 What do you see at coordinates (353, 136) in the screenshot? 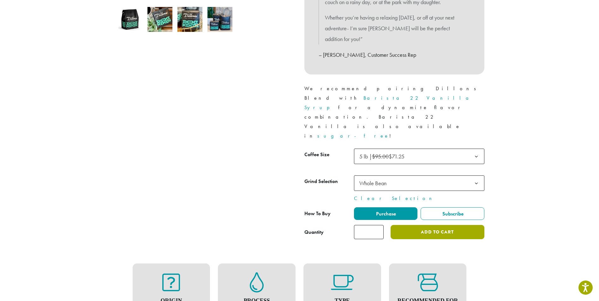
I see `a: sugar-free` at bounding box center [353, 136].